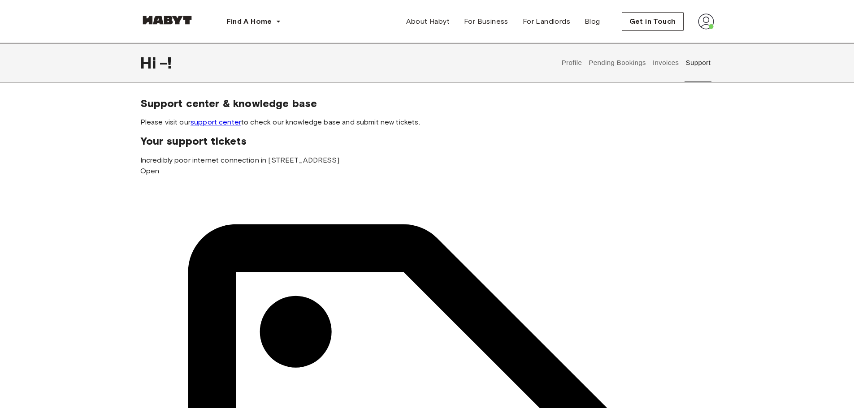 Image resolution: width=854 pixels, height=408 pixels. What do you see at coordinates (635, 63) in the screenshot?
I see `div: user profile tabs` at bounding box center [635, 63].